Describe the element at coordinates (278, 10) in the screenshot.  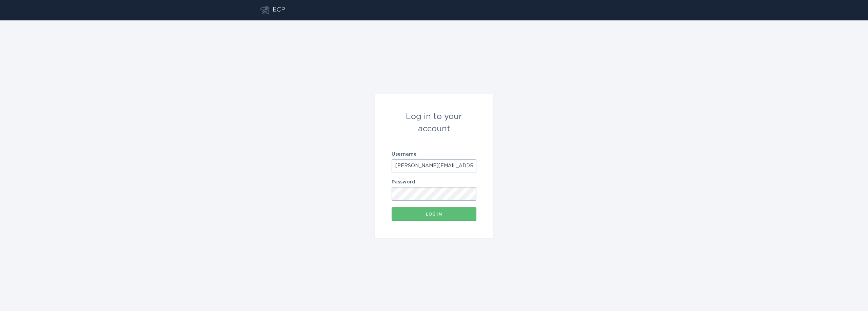
I see `div: ECP` at that location.